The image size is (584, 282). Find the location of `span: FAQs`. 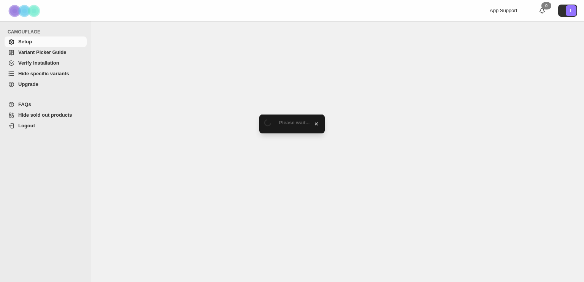

span: FAQs is located at coordinates (25, 104).